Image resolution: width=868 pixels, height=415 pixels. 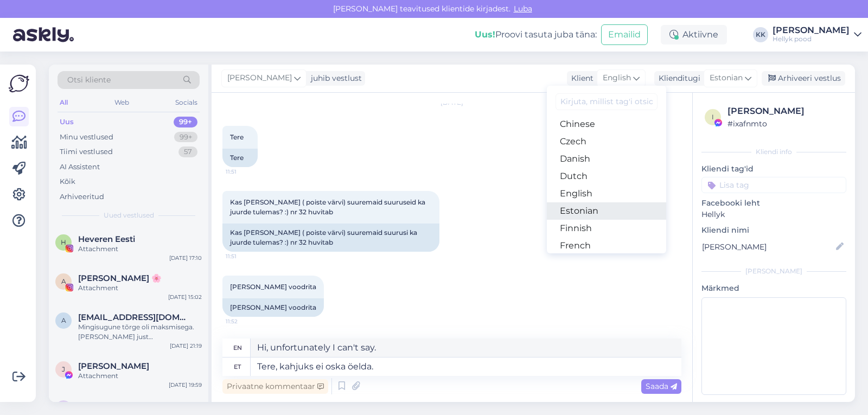 What do you see at coordinates (466, 367) in the screenshot?
I see `textarea: Tere, kahjuks ei oska öelda.` at bounding box center [466, 367].